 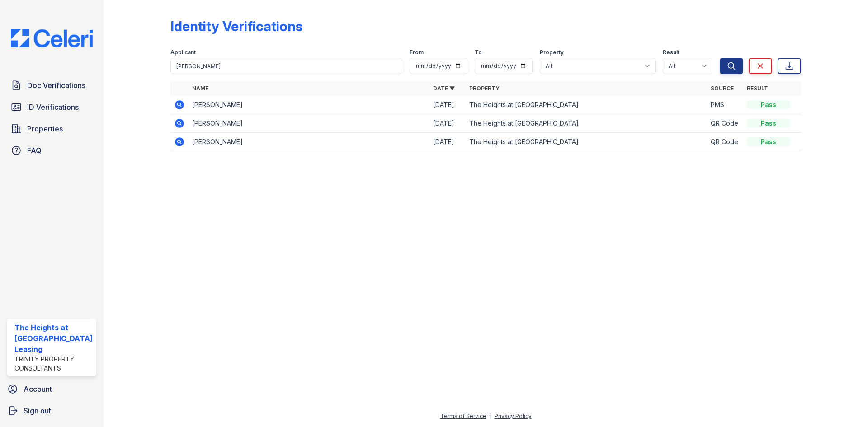 I want to click on div: Trinity Property Consultants, so click(x=53, y=364).